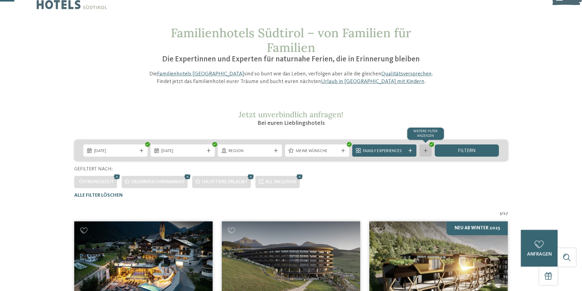  I want to click on a: Qualitätsversprechen, so click(407, 74).